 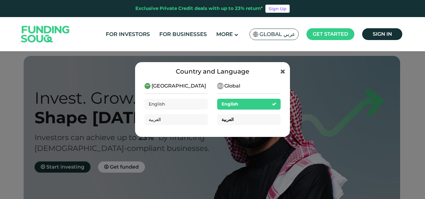 I want to click on a: For Investors, so click(x=128, y=34).